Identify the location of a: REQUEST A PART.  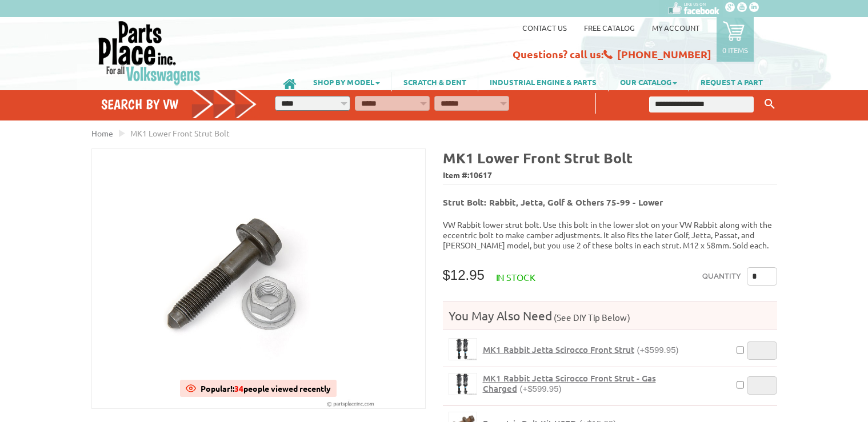
(731, 82).